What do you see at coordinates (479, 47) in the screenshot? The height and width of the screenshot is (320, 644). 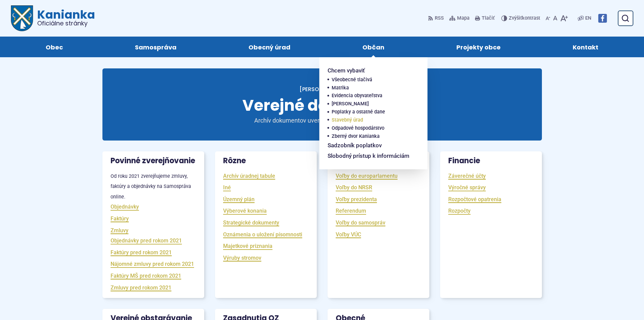 I see `span: Projekty obce` at bounding box center [479, 47].